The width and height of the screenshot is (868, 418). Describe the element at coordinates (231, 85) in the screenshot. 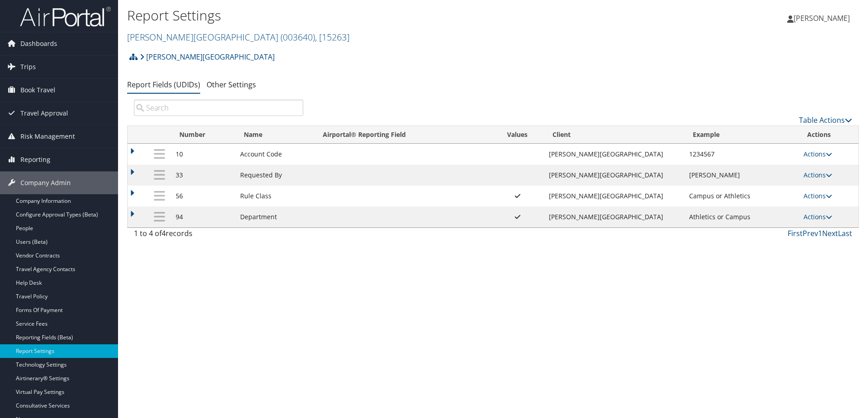

I see `a: Other Settings` at that location.